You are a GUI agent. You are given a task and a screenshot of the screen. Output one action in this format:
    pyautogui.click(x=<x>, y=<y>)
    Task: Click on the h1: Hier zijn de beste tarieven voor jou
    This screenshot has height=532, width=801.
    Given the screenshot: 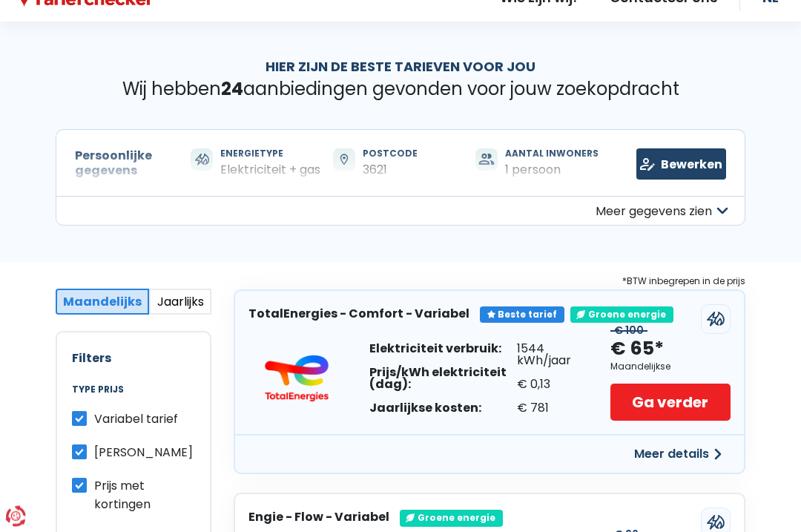 What is the action you would take?
    pyautogui.click(x=400, y=68)
    